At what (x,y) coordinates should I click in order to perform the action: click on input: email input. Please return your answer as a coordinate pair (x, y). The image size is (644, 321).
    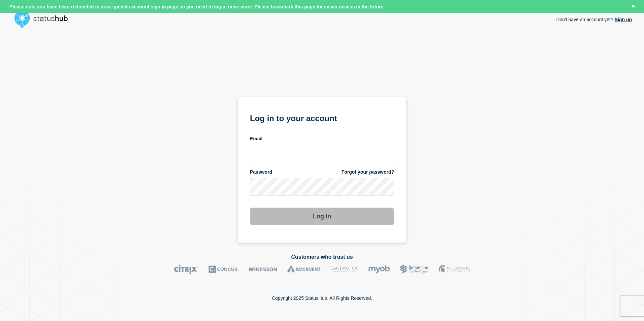
    Looking at the image, I should click on (322, 153).